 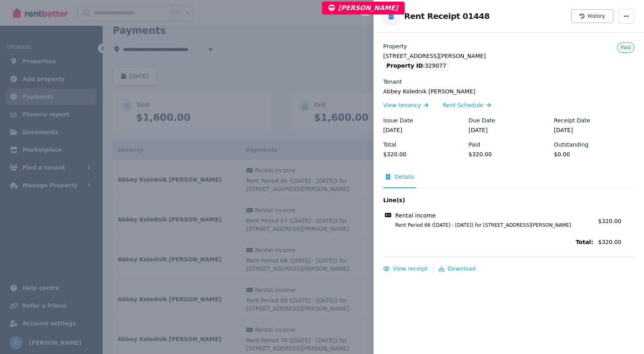 I want to click on h2: Rent Receipt 01448, so click(x=447, y=16).